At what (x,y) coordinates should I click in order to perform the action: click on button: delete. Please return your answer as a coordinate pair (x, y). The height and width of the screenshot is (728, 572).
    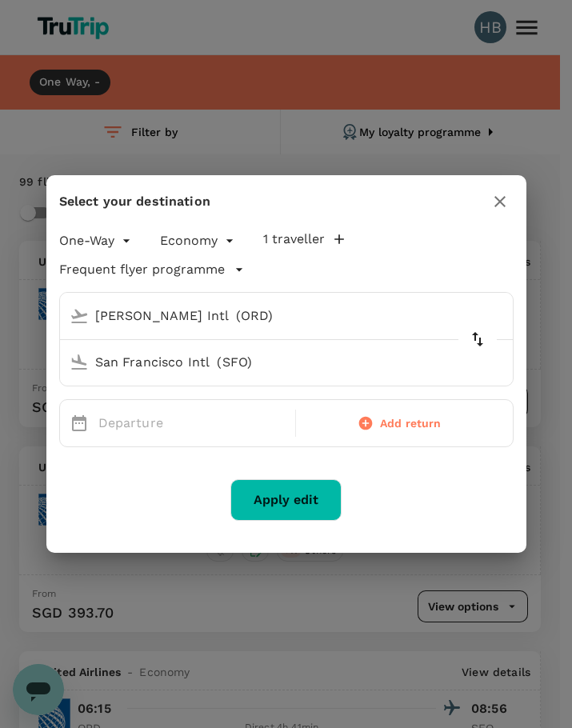
    Looking at the image, I should click on (478, 339).